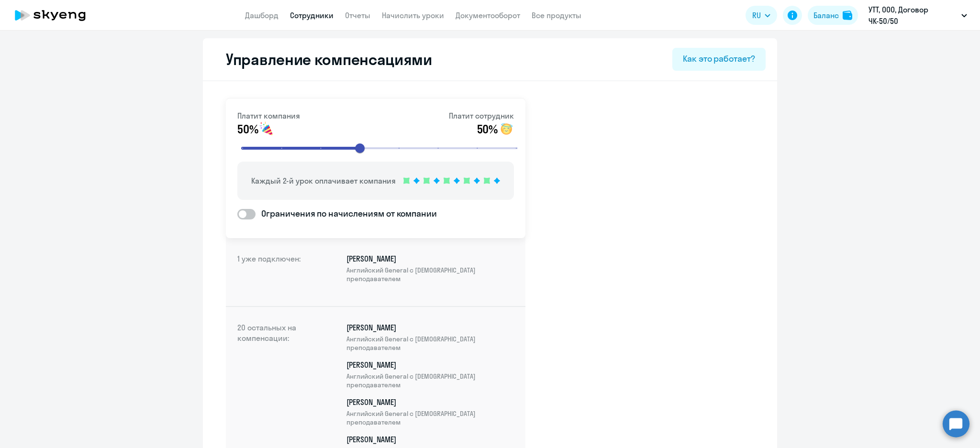  Describe the element at coordinates (832, 15) in the screenshot. I see `a: Балансbalance` at that location.